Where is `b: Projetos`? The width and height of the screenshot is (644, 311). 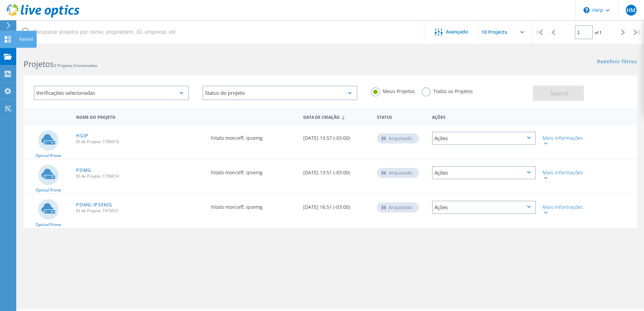
b: Projetos is located at coordinates (39, 64).